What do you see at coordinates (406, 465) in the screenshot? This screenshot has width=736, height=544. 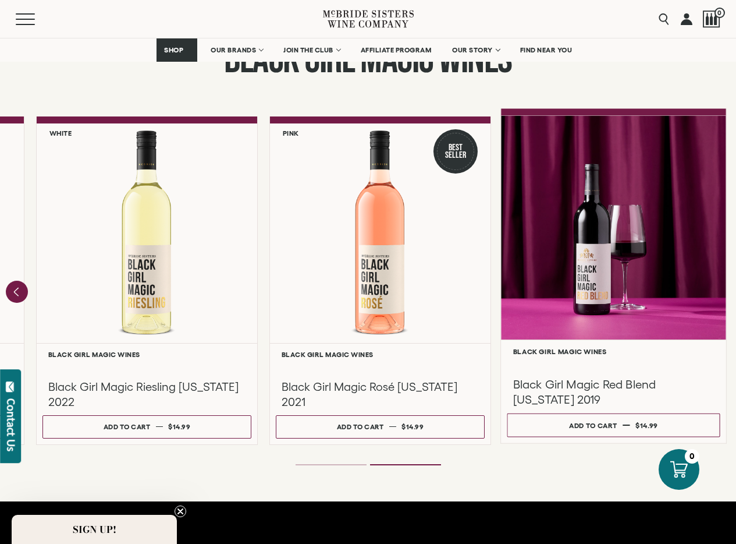 I see `li: Page dot 2` at bounding box center [406, 465].